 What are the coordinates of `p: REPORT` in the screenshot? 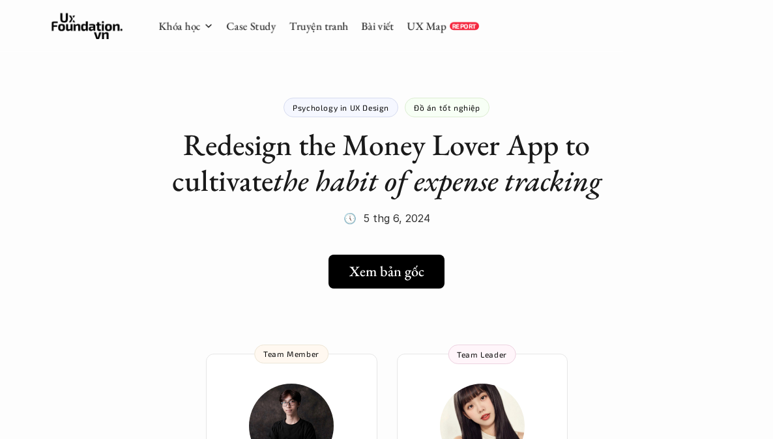 It's located at (464, 26).